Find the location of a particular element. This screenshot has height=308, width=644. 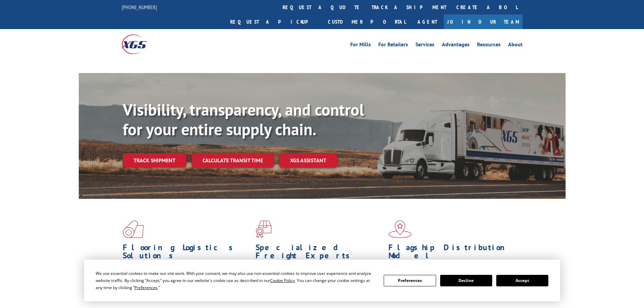

button: Preferences is located at coordinates (410, 281).